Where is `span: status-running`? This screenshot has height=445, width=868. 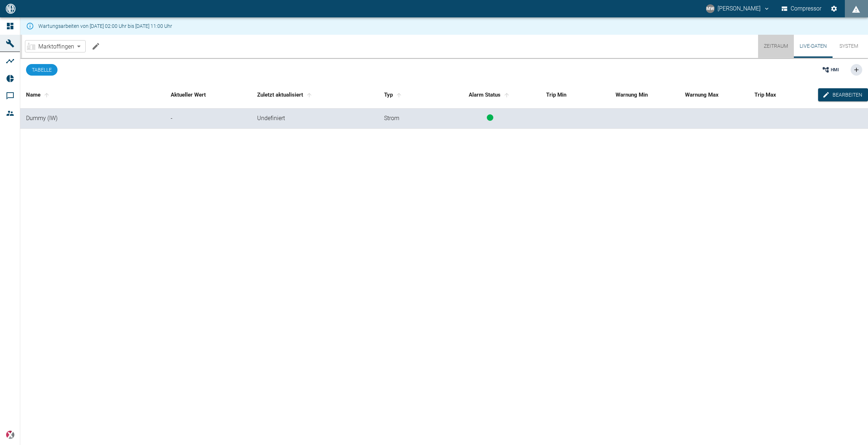
span: status-running is located at coordinates (490, 117).